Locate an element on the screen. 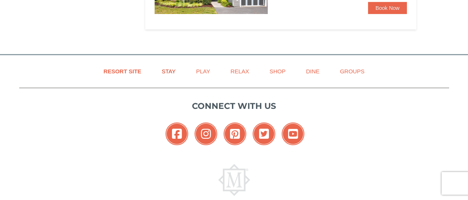 This screenshot has height=200, width=468. a: Resort Site is located at coordinates (123, 71).